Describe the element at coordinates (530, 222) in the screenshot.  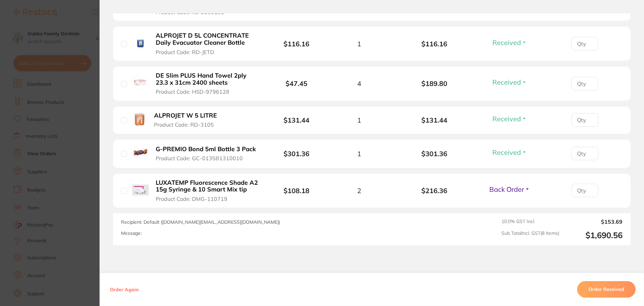
I see `span: 10.0 % GST Incl.` at that location.